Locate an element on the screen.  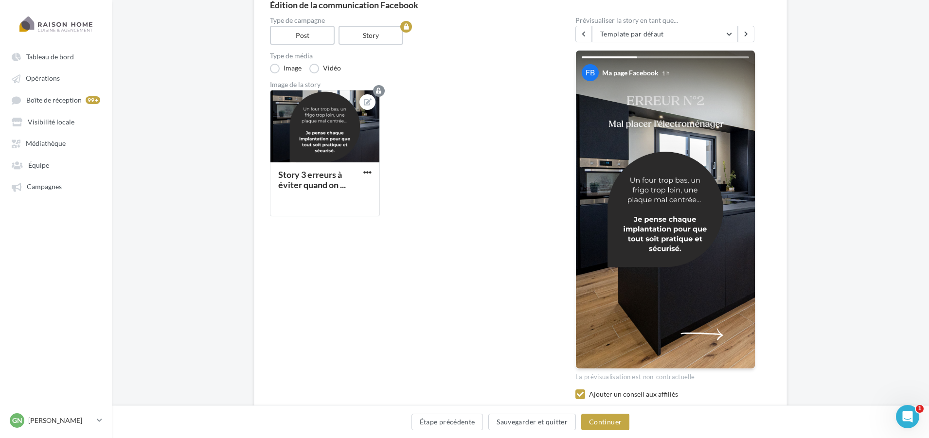
span: Tableau de bord is located at coordinates (50, 56).